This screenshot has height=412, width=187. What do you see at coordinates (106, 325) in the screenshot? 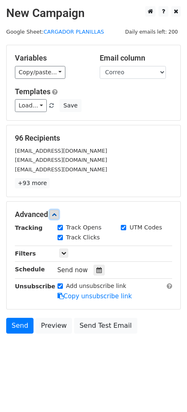
I see `a: Send Test Email` at bounding box center [106, 325].